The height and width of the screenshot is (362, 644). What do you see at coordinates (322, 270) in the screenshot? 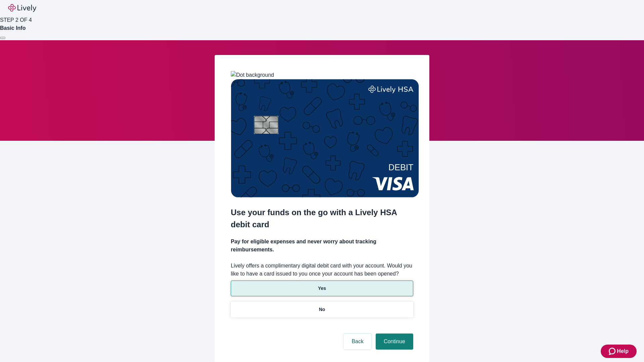
I see `label: Lively offers a complimentary digital debit card with your account. Would you like to have a card...` at bounding box center [322, 270].